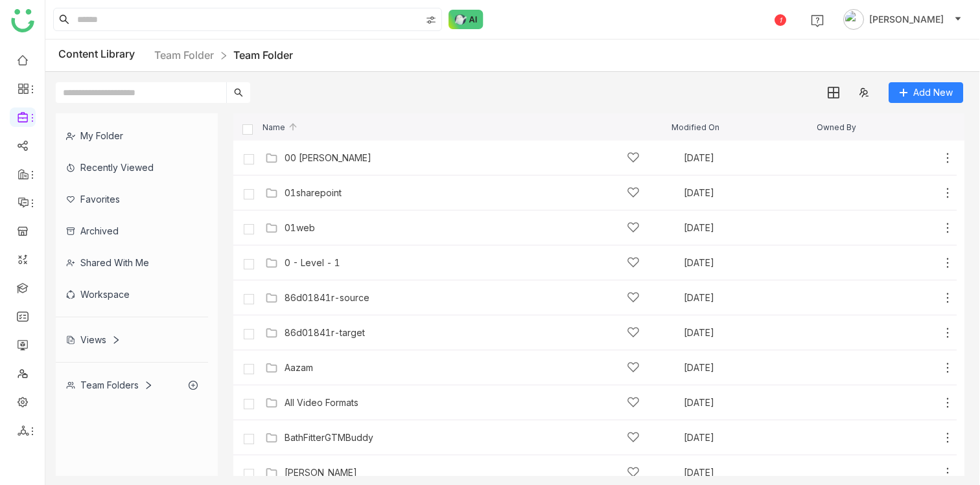 The width and height of the screenshot is (980, 485). What do you see at coordinates (299, 228) in the screenshot?
I see `div: 01web` at bounding box center [299, 228].